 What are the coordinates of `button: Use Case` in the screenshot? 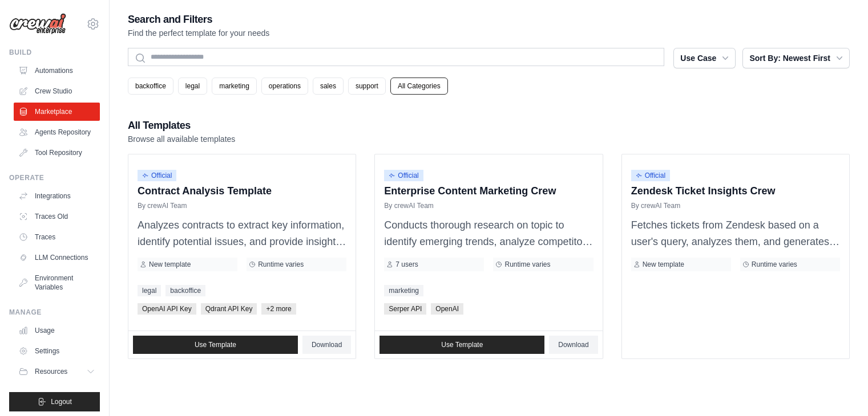 It's located at (704, 58).